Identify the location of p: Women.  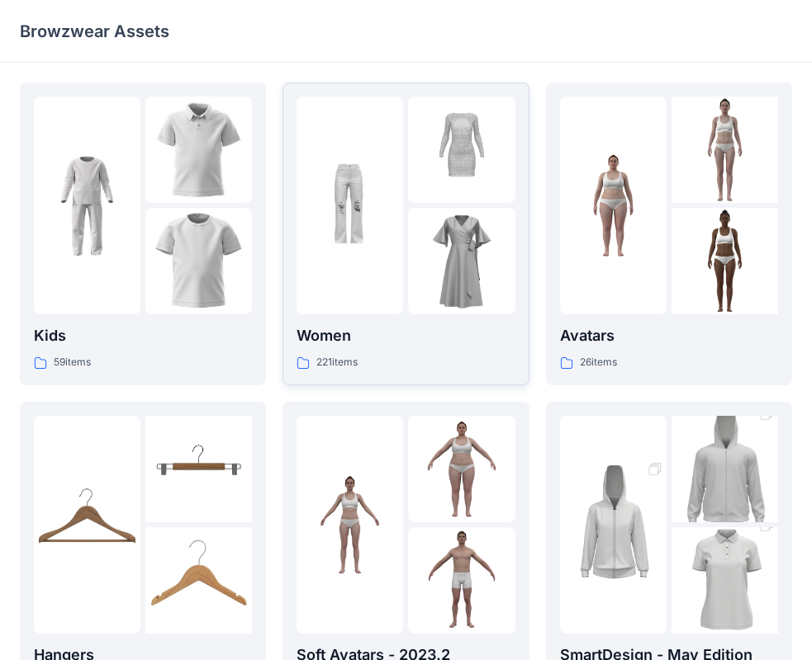
(405, 336).